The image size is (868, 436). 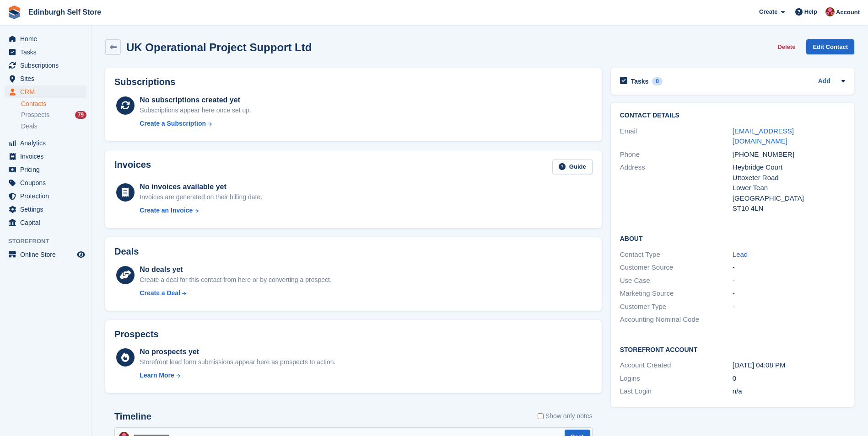 I want to click on h2: Tasks, so click(x=639, y=81).